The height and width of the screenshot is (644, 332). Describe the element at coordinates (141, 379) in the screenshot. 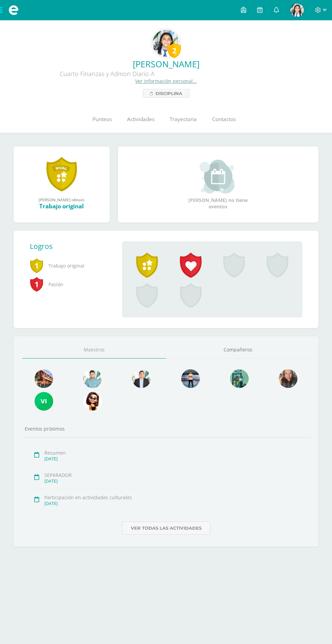

I see `img: 2a5195d5bcc98d37e95be5160e929d36.png` at that location.